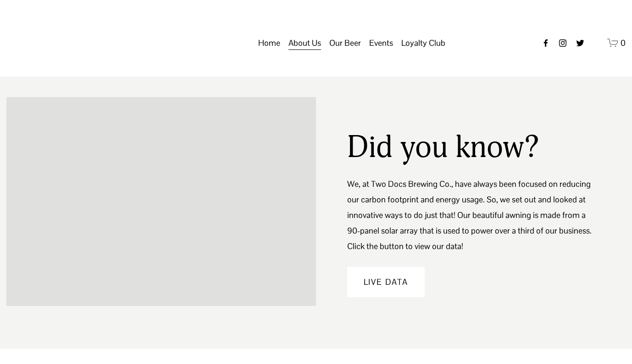  Describe the element at coordinates (443, 147) in the screenshot. I see `h2: Did you know?` at that location.